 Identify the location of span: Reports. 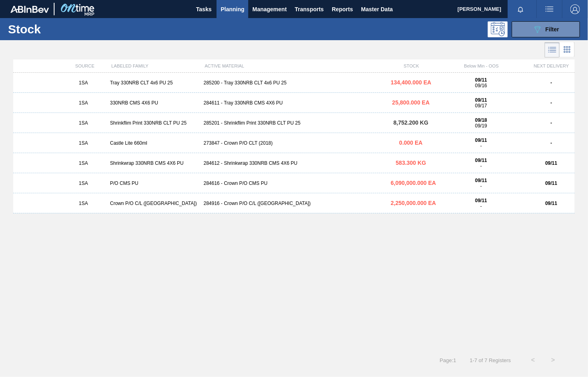
(342, 9).